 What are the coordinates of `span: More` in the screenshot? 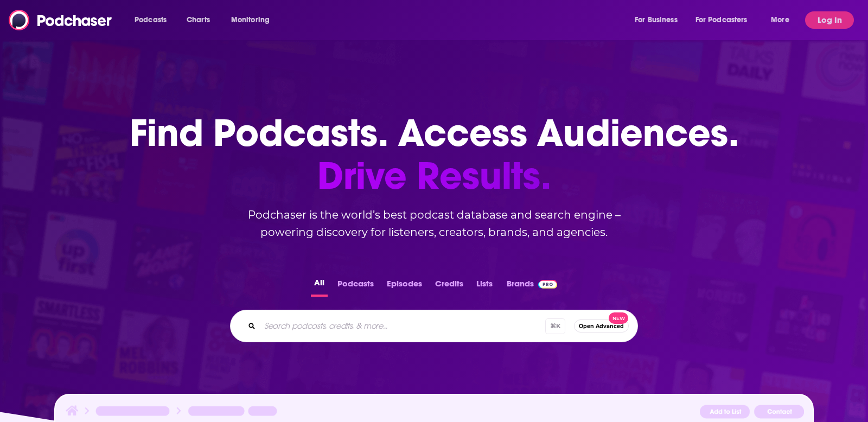 It's located at (780, 20).